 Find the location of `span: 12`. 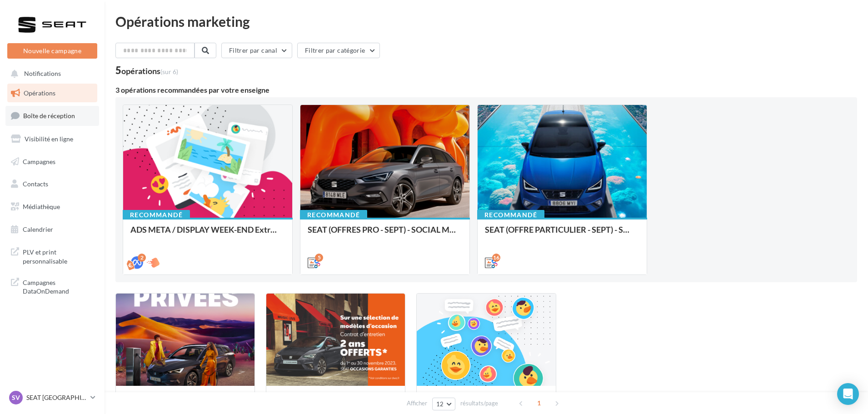

span: 12 is located at coordinates (440, 404).